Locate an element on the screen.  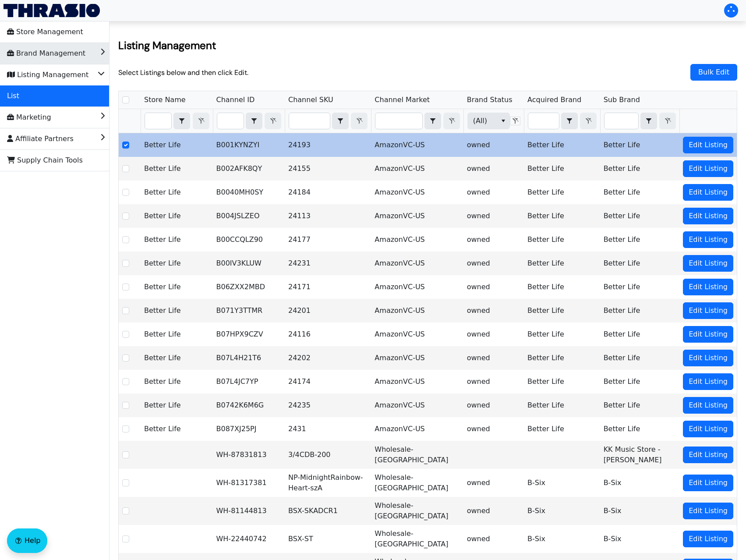
td: B004JSLZEO is located at coordinates (249, 216).